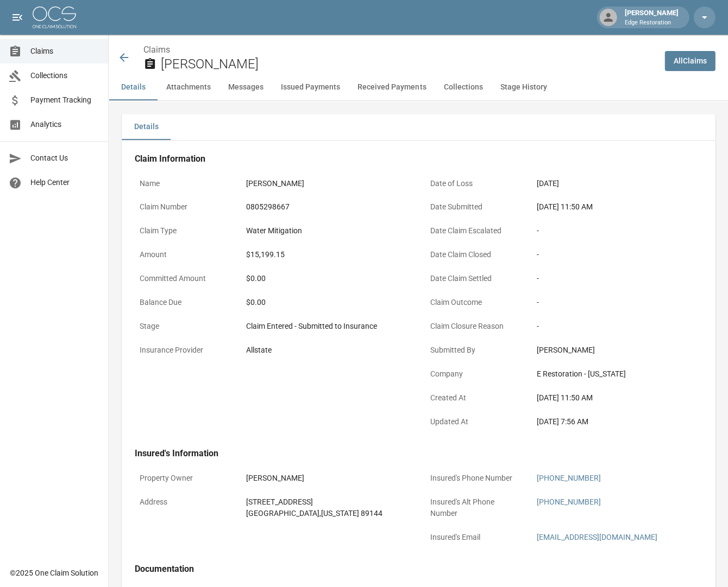 This screenshot has width=728, height=587. What do you see at coordinates (474, 302) in the screenshot?
I see `p: Claim Outcome` at bounding box center [474, 302].